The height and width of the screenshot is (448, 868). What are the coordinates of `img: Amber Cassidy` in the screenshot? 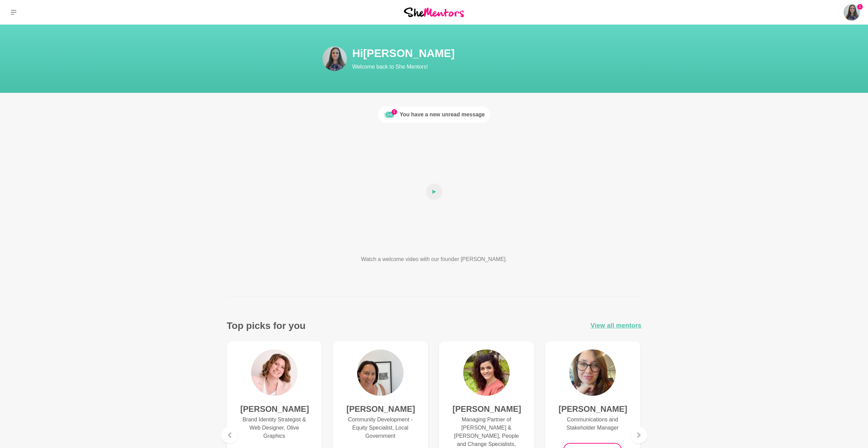 It's located at (380, 373).